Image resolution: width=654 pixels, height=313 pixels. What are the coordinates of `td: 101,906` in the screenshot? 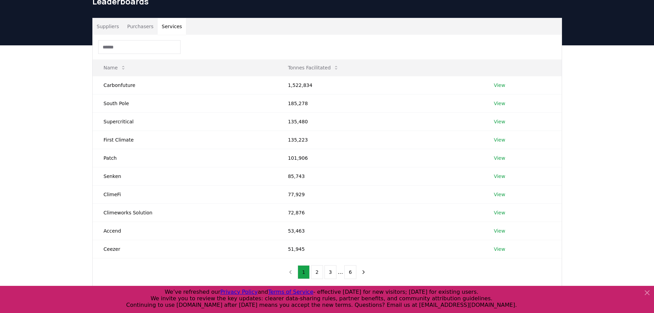 It's located at (380, 158).